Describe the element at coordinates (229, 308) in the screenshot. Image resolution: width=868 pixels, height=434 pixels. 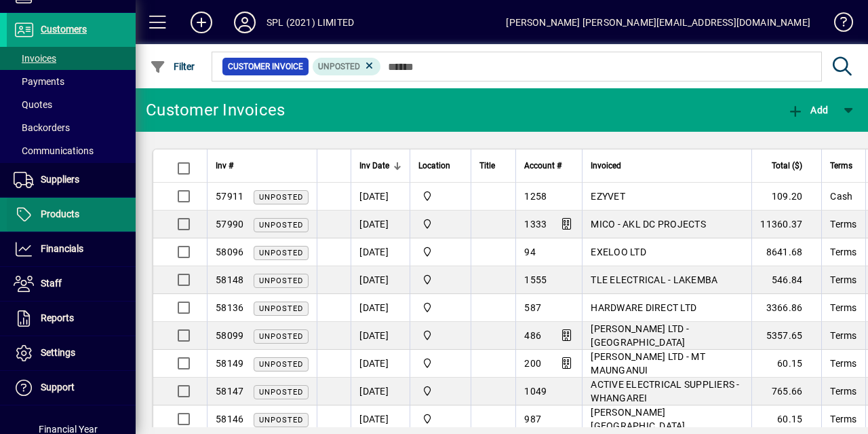
I see `span: 58136` at that location.